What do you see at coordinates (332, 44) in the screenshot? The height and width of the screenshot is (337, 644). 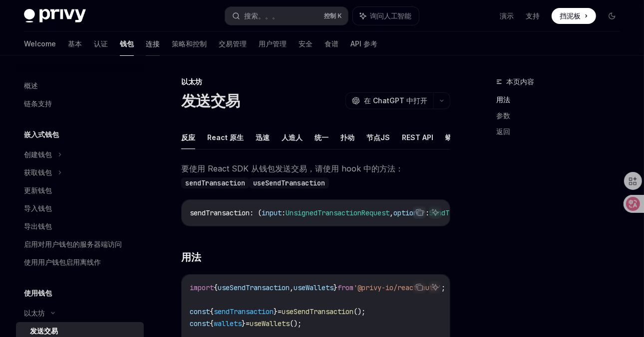 I see `a: 食谱` at bounding box center [332, 44].